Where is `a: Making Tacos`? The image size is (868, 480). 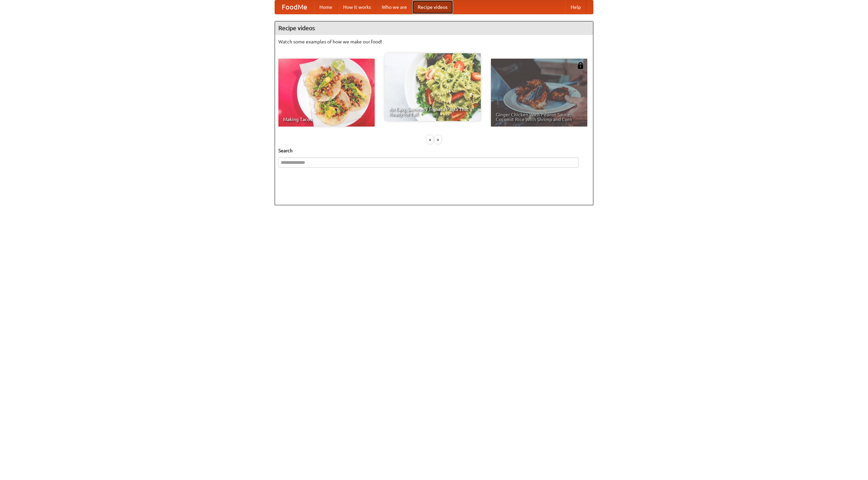 a: Making Tacos is located at coordinates (327, 93).